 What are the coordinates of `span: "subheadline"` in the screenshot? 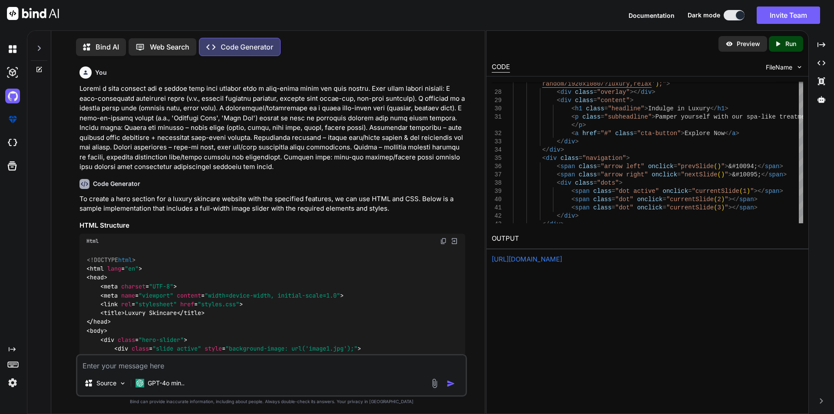 It's located at (627, 117).